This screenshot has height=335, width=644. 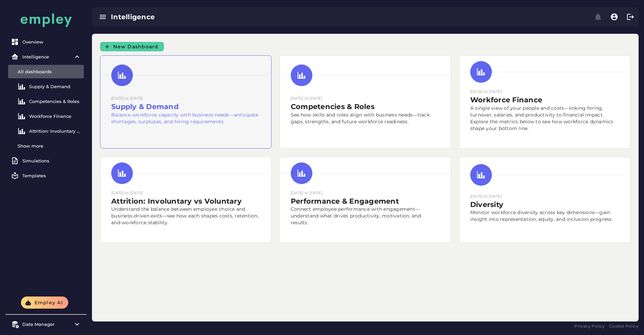 What do you see at coordinates (365, 107) in the screenshot?
I see `h2: Competencies & Roles` at bounding box center [365, 107].